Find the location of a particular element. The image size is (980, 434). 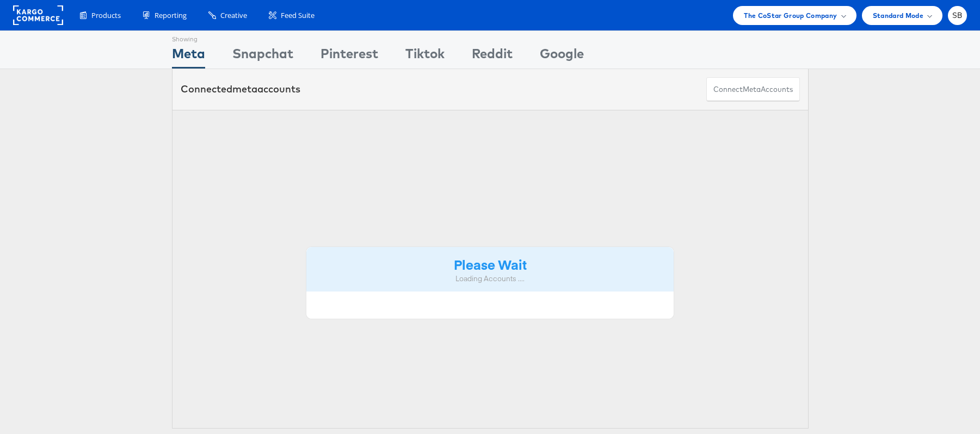

div: Loading Accounts .... is located at coordinates (490, 278).